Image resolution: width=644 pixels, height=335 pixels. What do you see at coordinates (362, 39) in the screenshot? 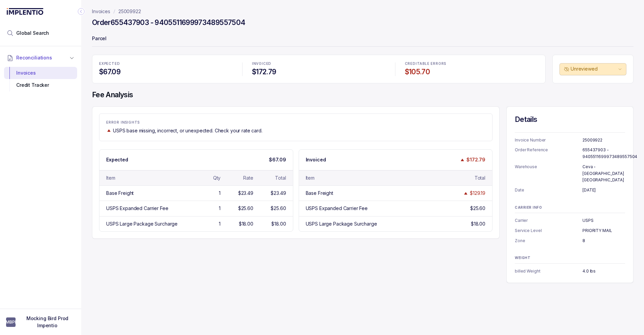
I see `p: Parcel` at bounding box center [362, 39].